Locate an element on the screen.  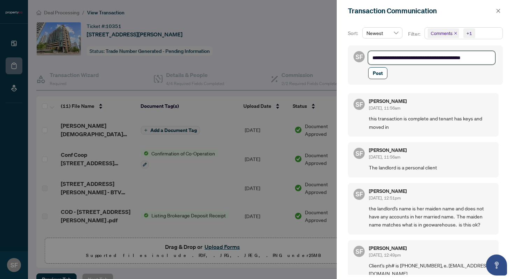
span: Post is located at coordinates (378, 73).